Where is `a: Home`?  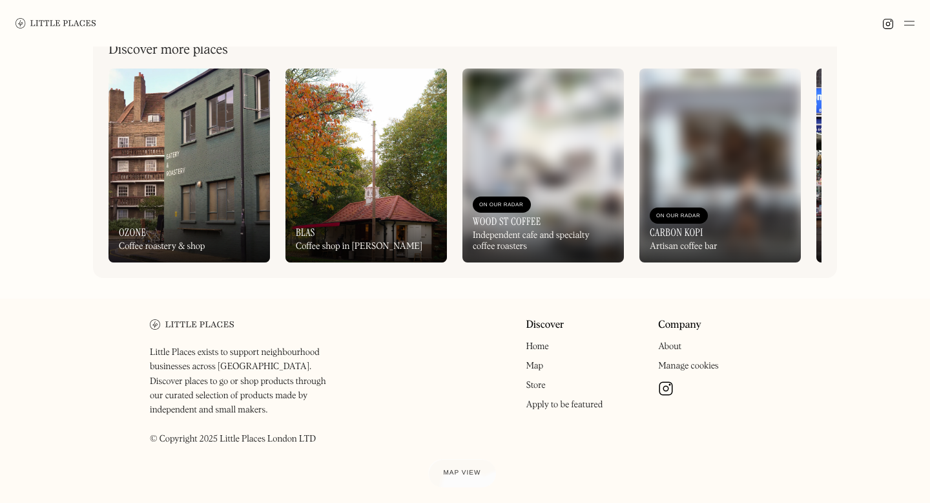
a: Home is located at coordinates (537, 346).